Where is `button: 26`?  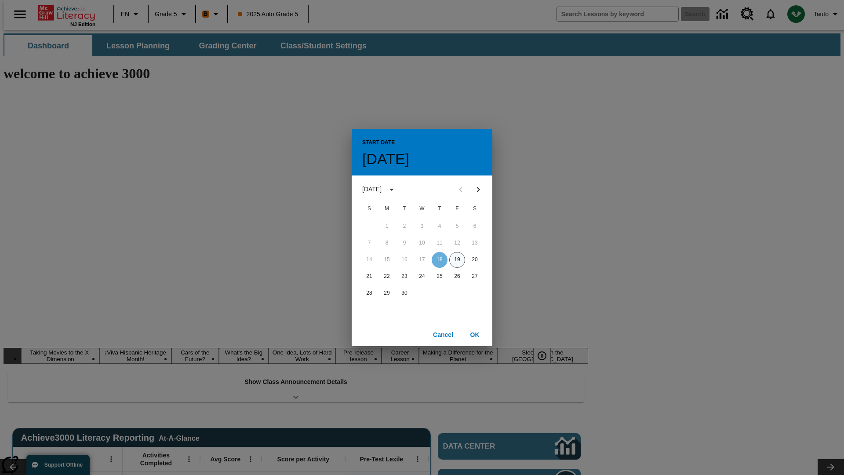
button: 26 is located at coordinates (457, 277).